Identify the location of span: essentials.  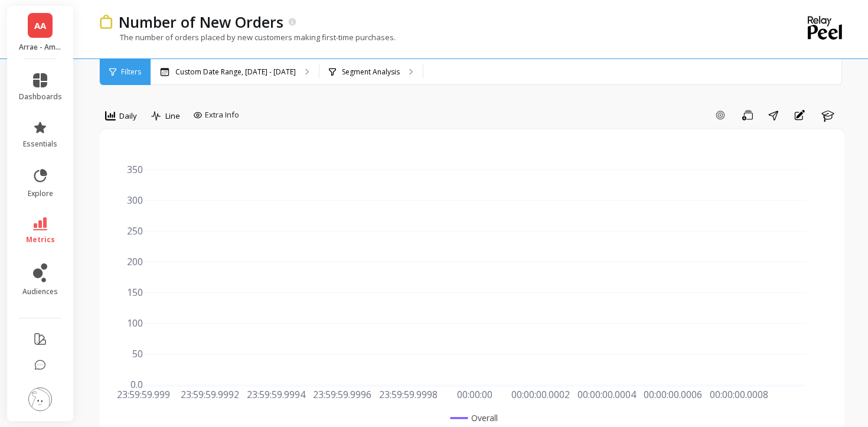
(40, 144).